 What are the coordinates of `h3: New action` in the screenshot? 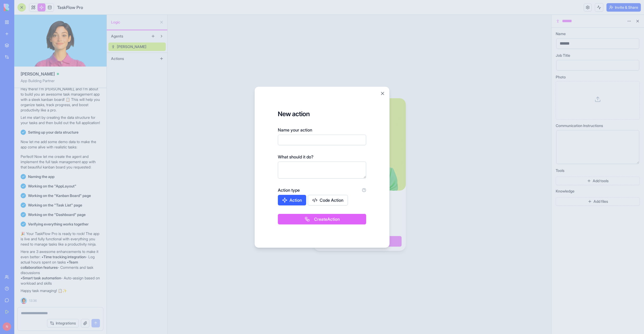 It's located at (322, 114).